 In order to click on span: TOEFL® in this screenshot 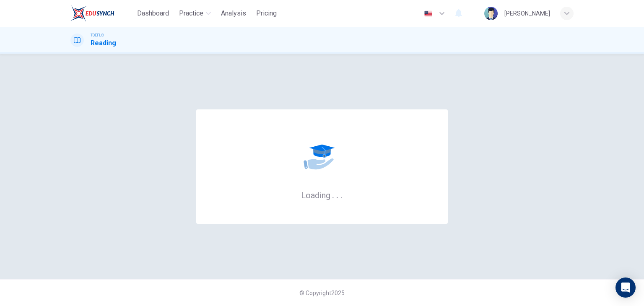, I will do `click(97, 36)`.